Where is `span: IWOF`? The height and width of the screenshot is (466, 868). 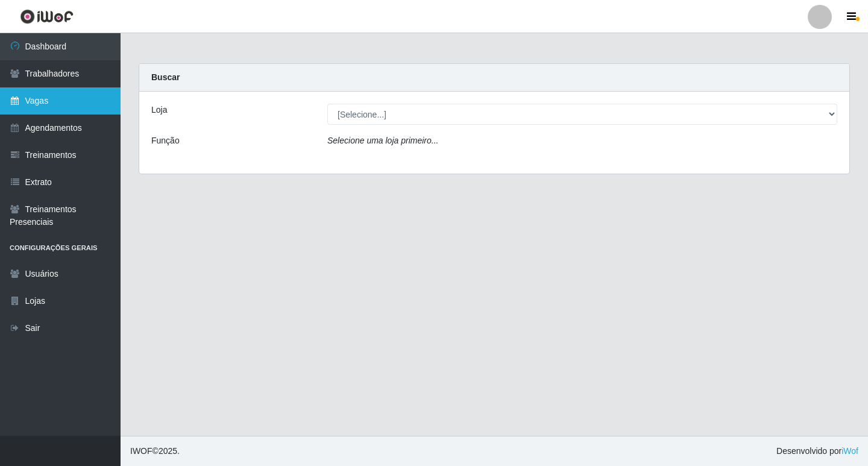 span: IWOF is located at coordinates (141, 451).